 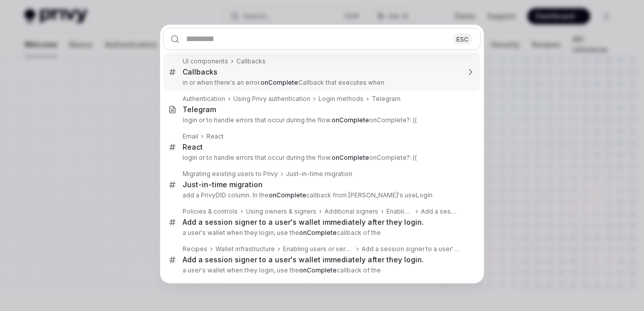 I want to click on div: Policies & controls, so click(x=210, y=212).